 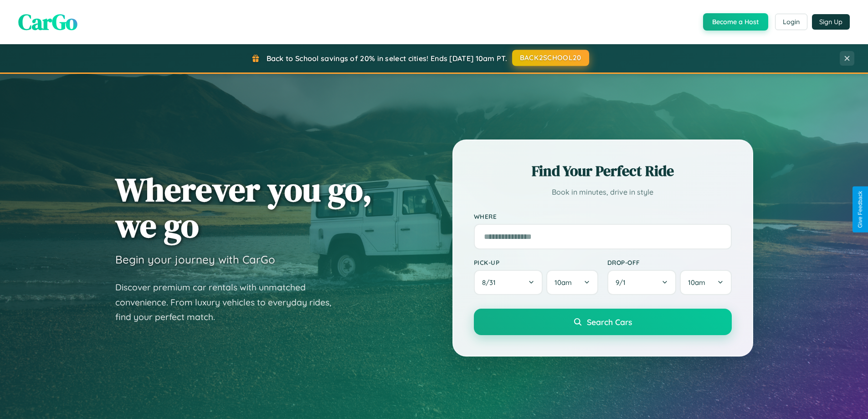 I want to click on button: Become a Host, so click(x=736, y=22).